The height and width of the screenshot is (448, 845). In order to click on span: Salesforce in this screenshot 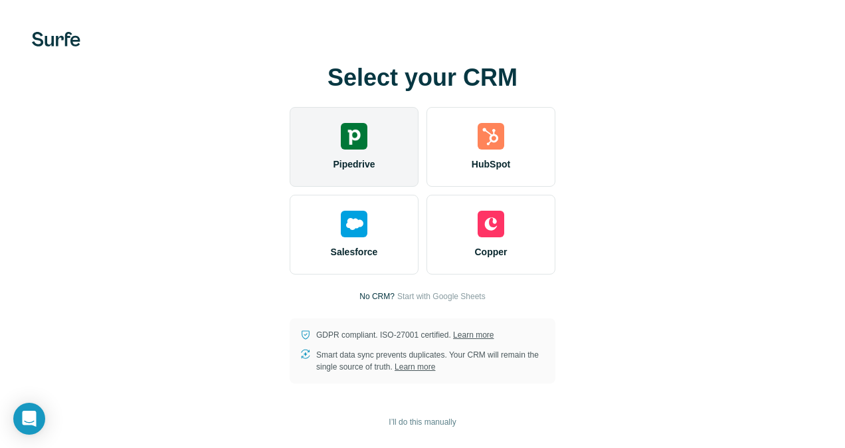, I will do `click(354, 252)`.